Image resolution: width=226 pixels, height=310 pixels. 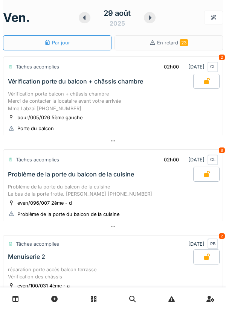 I want to click on h1: ven., so click(x=17, y=18).